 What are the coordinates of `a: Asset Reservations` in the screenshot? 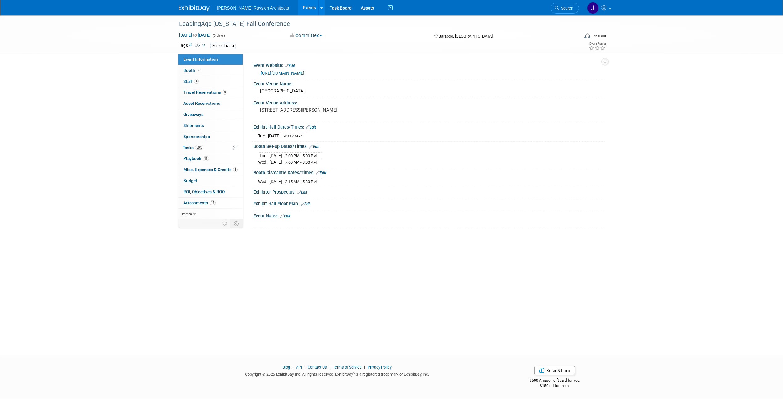 It's located at (210, 103).